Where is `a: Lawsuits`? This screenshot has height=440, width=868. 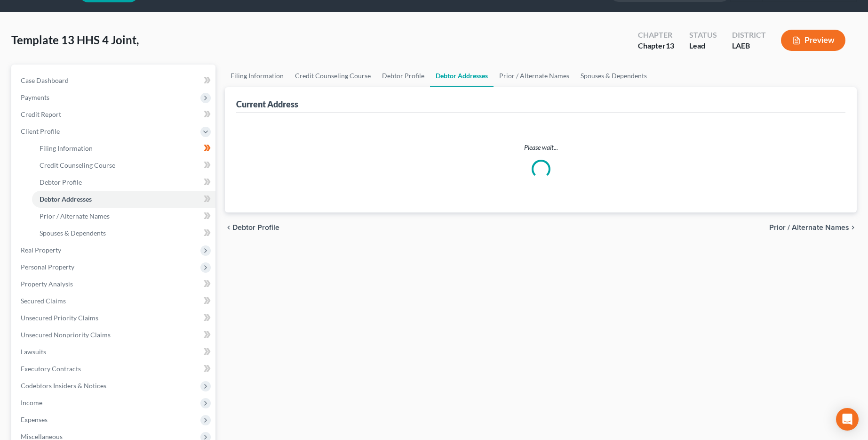
a: Lawsuits is located at coordinates (114, 352).